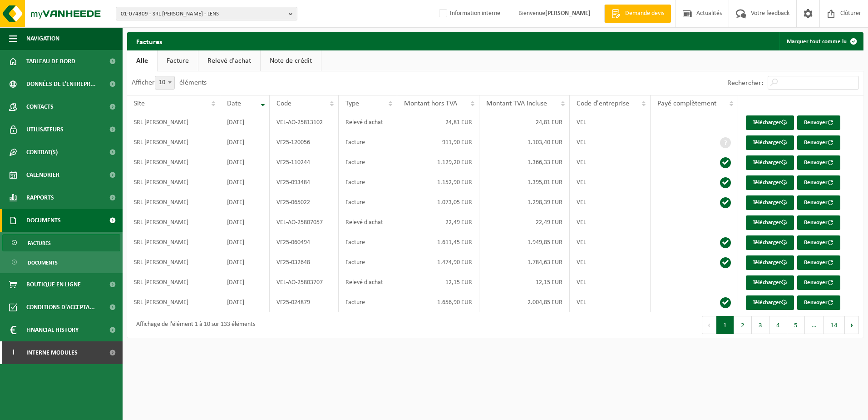 The height and width of the screenshot is (420, 868). Describe the element at coordinates (761, 325) in the screenshot. I see `button: 3` at that location.